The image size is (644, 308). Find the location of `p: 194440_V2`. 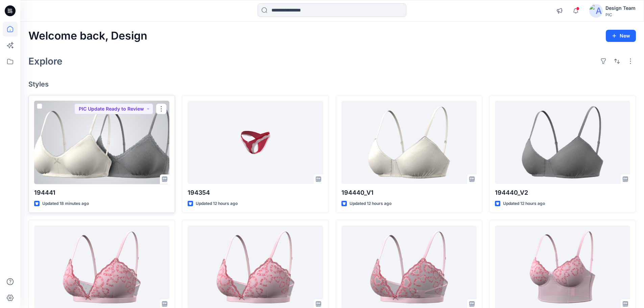

p: 194440_V2 is located at coordinates (563, 193).